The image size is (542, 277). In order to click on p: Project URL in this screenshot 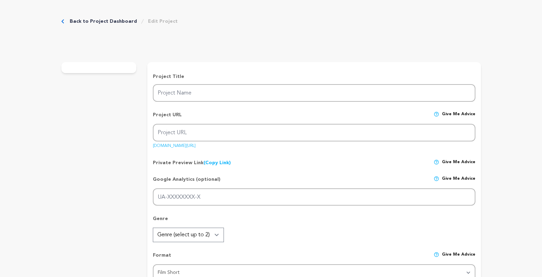, I will do `click(167, 118)`.